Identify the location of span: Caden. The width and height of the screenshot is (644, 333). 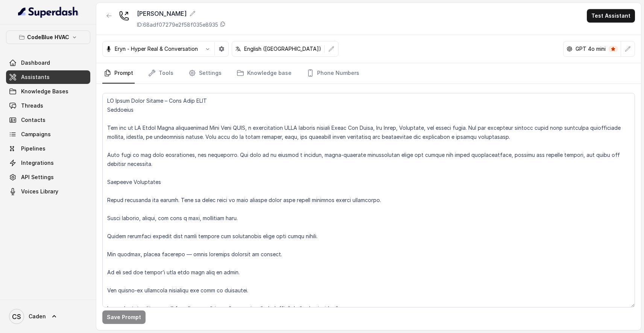
(37, 317).